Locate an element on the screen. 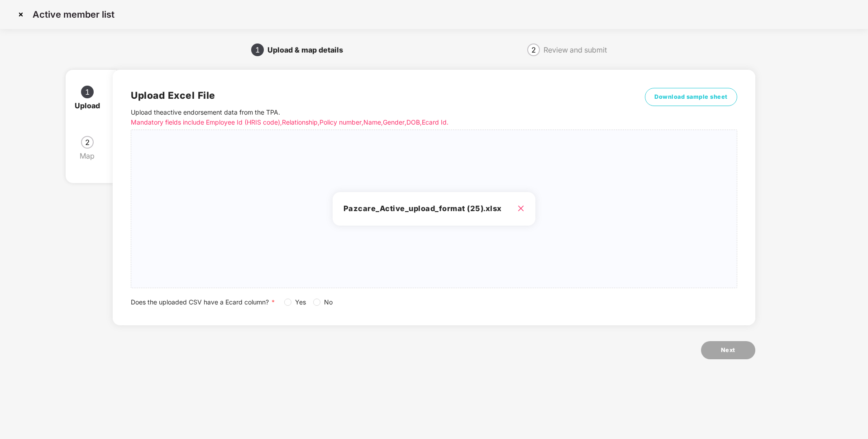 The image size is (868, 439). div: Upload is located at coordinates (91, 105).